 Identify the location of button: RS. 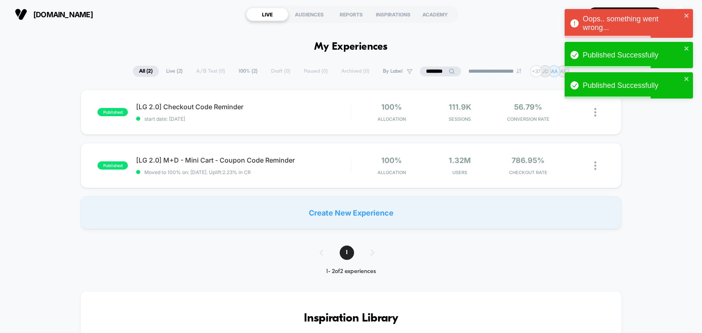
(678, 14).